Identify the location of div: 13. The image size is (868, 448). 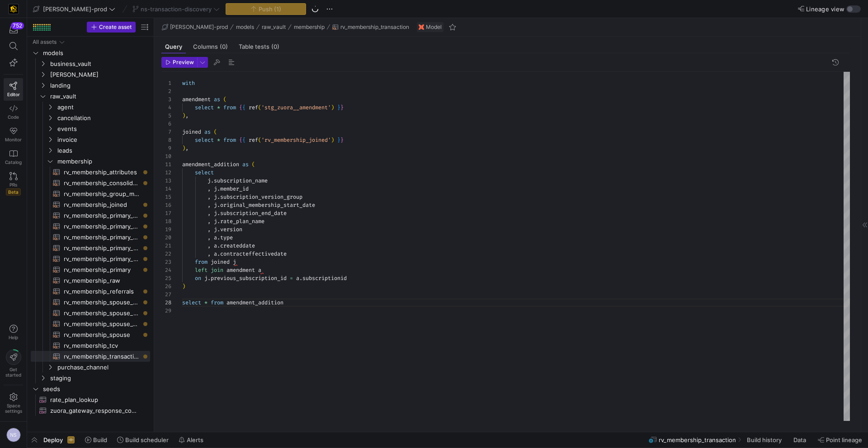
(167, 181).